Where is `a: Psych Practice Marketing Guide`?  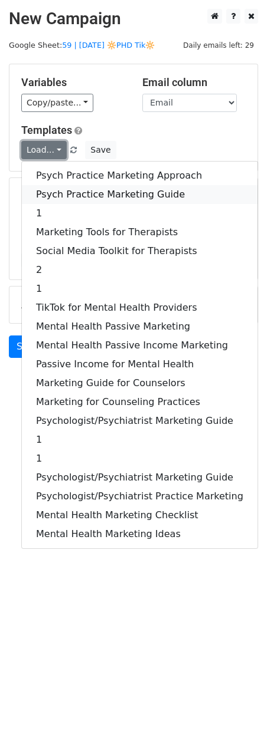 a: Psych Practice Marketing Guide is located at coordinates (139, 195).